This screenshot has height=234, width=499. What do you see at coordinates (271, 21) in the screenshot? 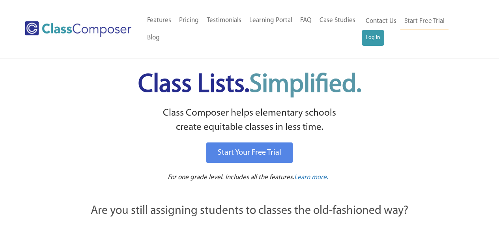
I see `a: Learning Portal` at bounding box center [271, 21].